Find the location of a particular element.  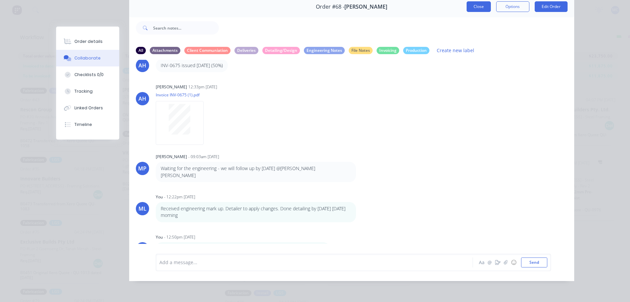

button: Timeline is located at coordinates (88, 125).